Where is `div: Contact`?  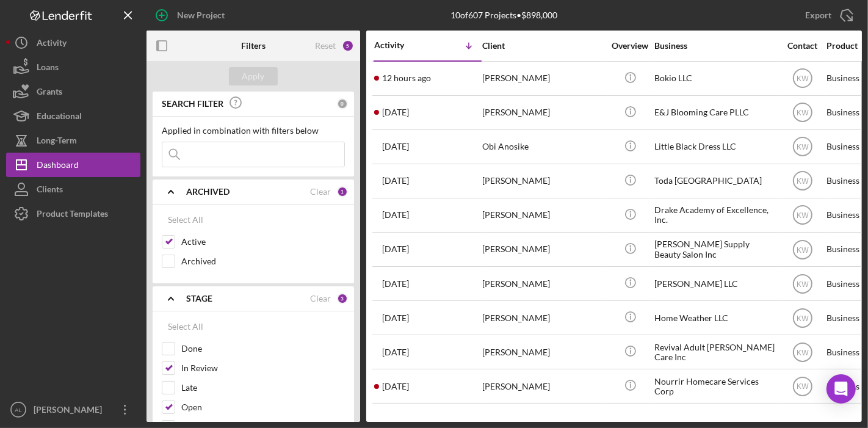 div: Contact is located at coordinates (802, 46).